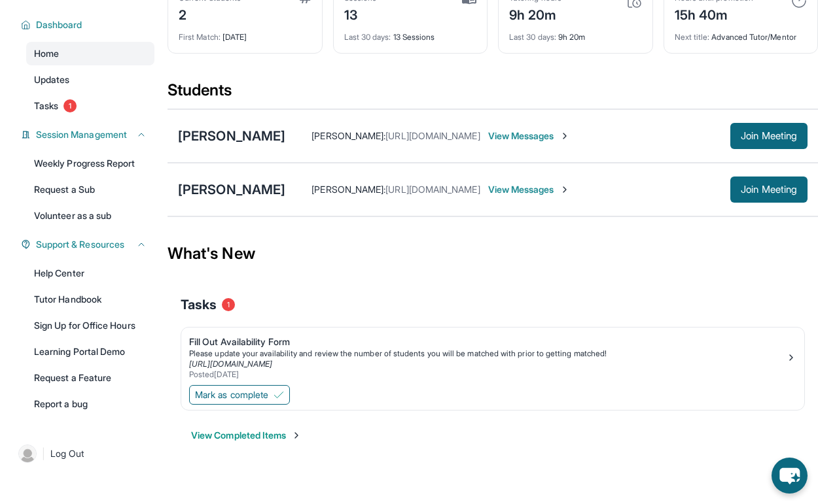  Describe the element at coordinates (232, 395) in the screenshot. I see `span: Mark as complete` at that location.